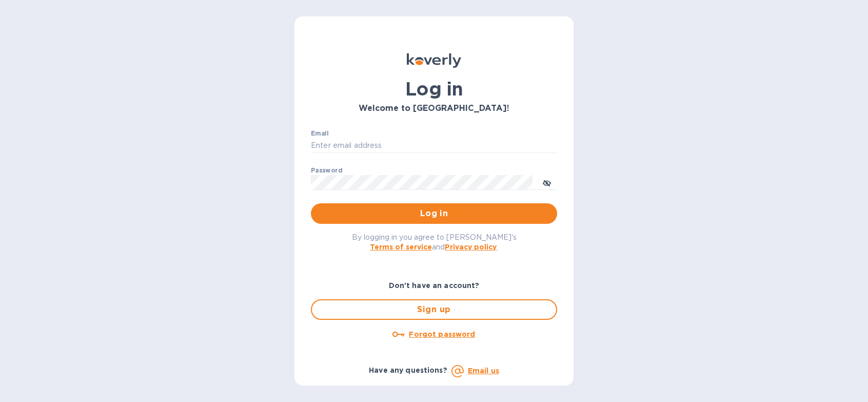 The width and height of the screenshot is (868, 402). I want to click on a: Terms of service, so click(401, 247).